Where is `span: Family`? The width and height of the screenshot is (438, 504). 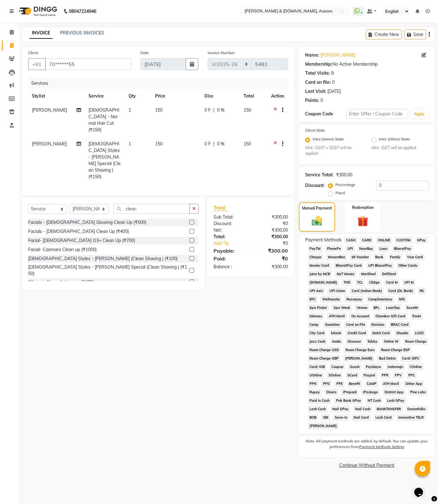 span: Family is located at coordinates (395, 257).